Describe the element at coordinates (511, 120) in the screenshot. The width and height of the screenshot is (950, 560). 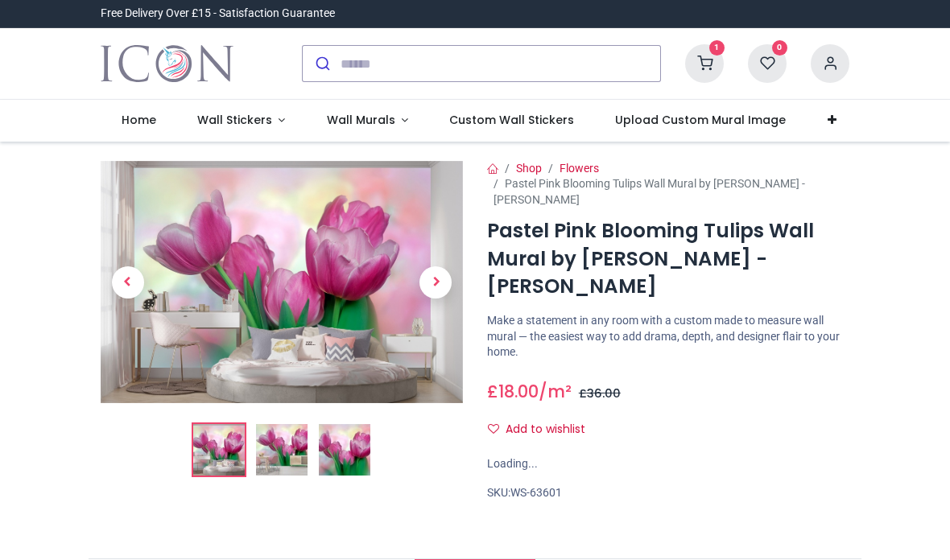
I see `span: Custom Wall Stickers` at that location.